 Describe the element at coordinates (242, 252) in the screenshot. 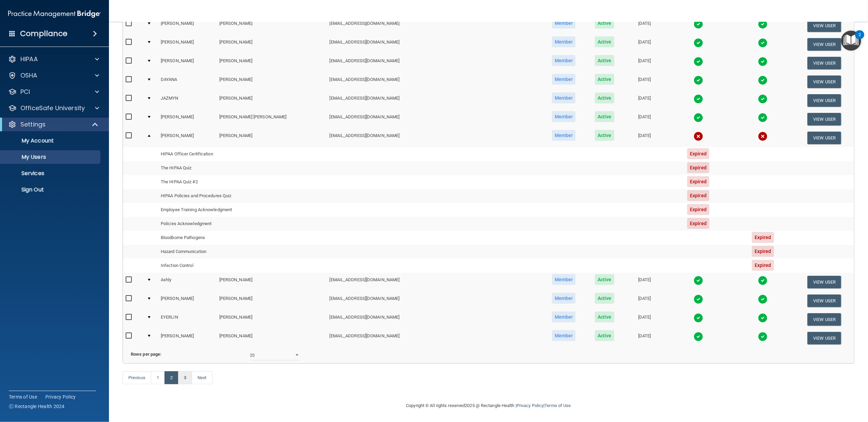

I see `td: Hazard Communication` at that location.